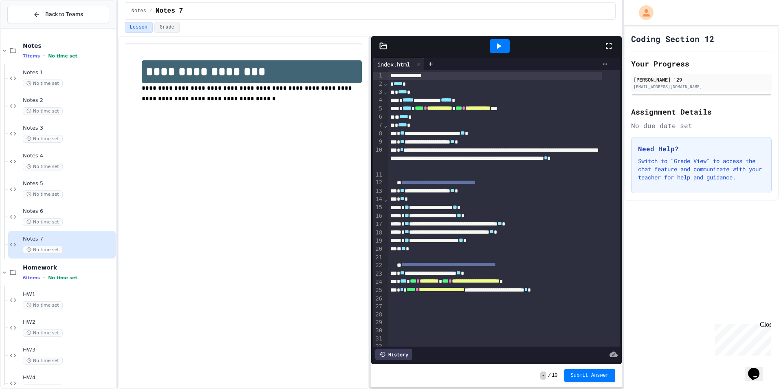 The height and width of the screenshot is (389, 779). Describe the element at coordinates (378, 142) in the screenshot. I see `div: 9` at that location.